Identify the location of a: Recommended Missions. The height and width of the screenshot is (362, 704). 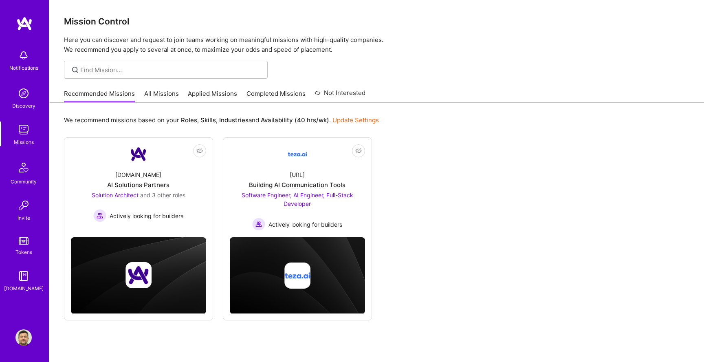
(99, 96).